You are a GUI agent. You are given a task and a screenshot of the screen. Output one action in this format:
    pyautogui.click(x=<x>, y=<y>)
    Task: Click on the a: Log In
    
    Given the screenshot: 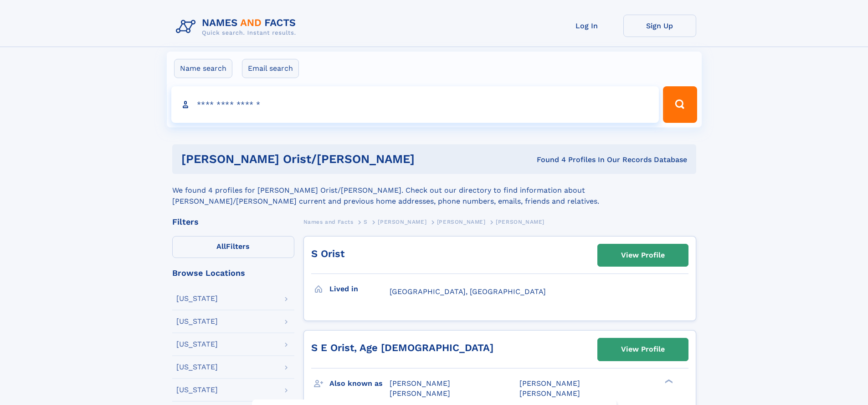 What is the action you would take?
    pyautogui.click(x=587, y=26)
    